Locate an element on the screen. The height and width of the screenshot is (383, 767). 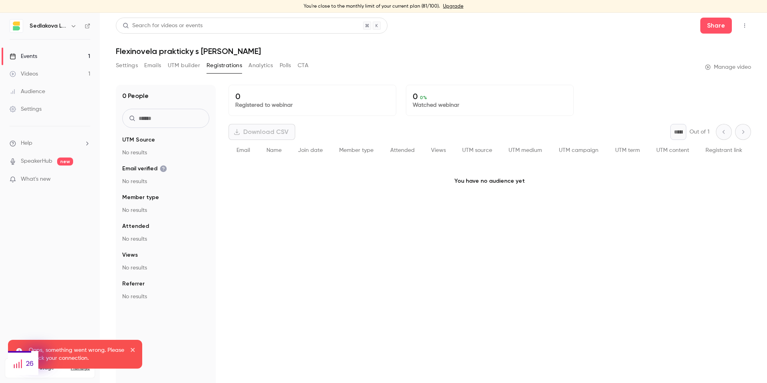
a: Manage video is located at coordinates (728, 67).